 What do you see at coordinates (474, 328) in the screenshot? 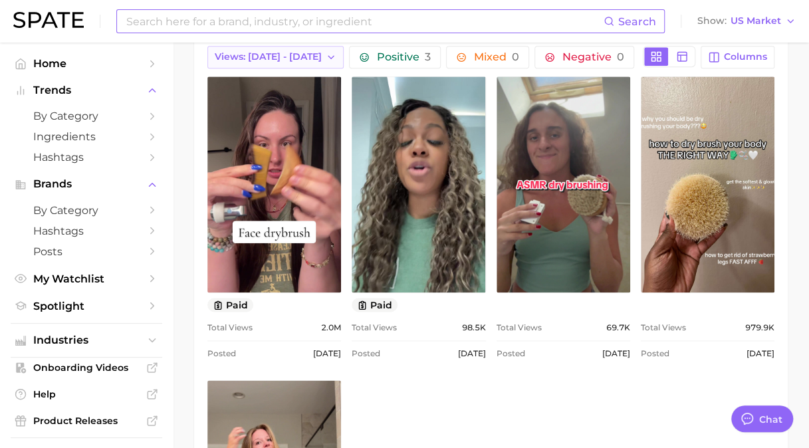
I see `span: 98.5k` at bounding box center [474, 328].